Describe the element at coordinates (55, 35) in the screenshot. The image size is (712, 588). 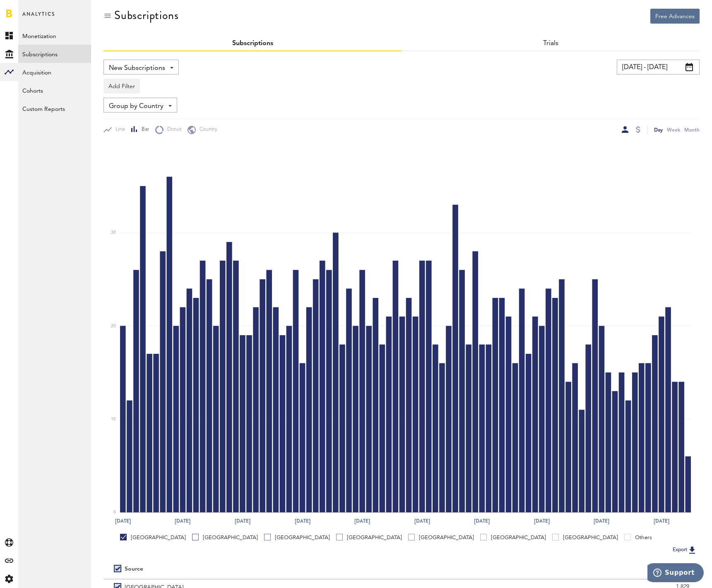
I see `a: Monetization` at that location.